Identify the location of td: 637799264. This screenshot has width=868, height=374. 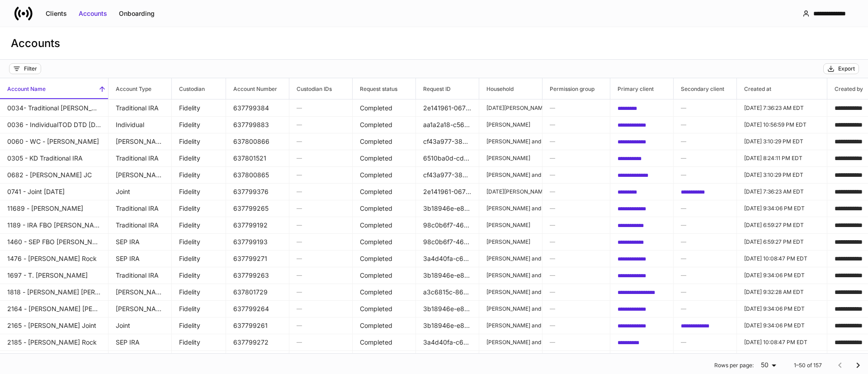
(258, 309).